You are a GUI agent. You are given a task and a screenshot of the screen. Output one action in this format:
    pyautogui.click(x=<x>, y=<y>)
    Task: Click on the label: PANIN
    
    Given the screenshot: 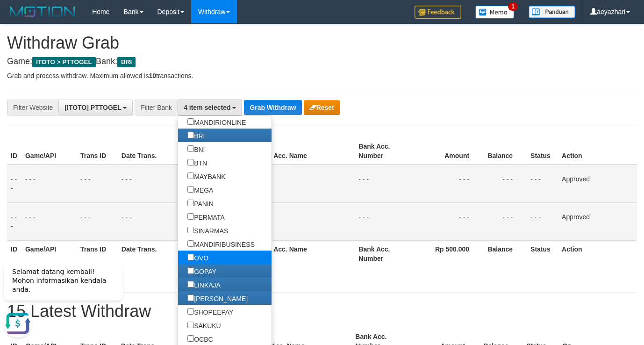 What is the action you would take?
    pyautogui.click(x=201, y=203)
    